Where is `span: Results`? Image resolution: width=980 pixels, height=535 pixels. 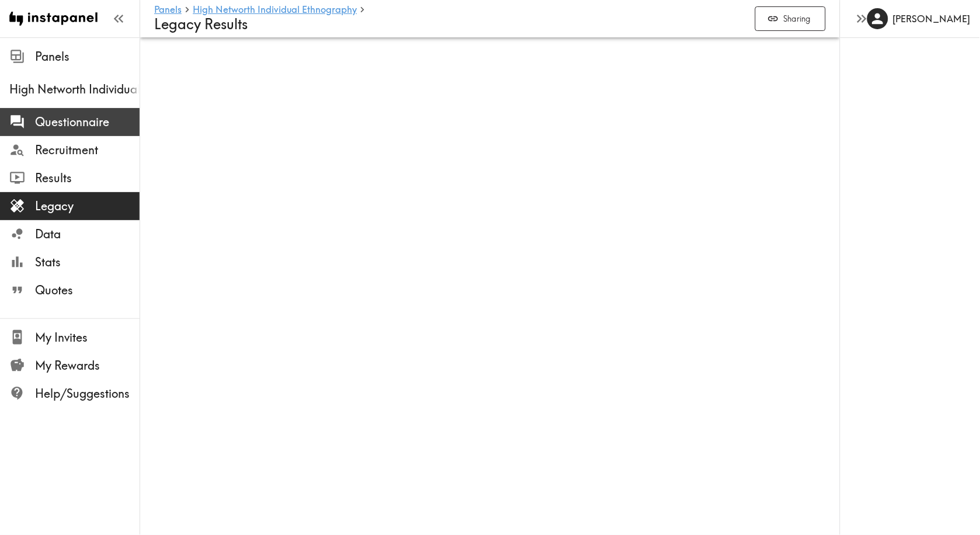 span: Results is located at coordinates (87, 178).